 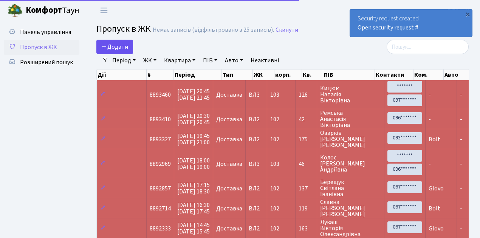 I want to click on span: 8893327, so click(x=160, y=139).